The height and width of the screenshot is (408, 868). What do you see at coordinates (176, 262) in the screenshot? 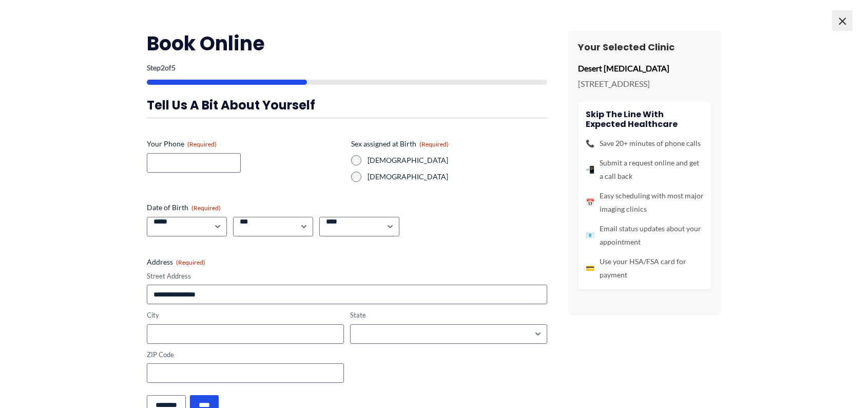
I see `legend: Address` at bounding box center [176, 262].